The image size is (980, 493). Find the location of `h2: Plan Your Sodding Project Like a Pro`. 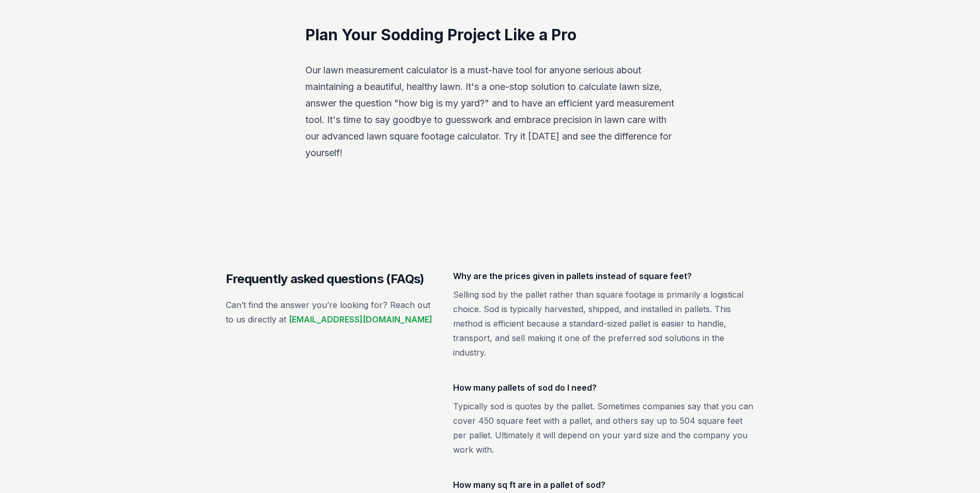

h2: Plan Your Sodding Project Like a Pro is located at coordinates (490, 35).